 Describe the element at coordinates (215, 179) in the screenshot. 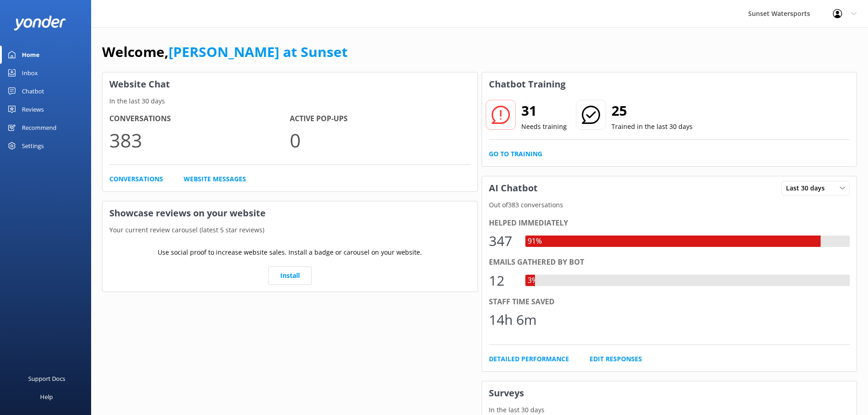

I see `a: Website Messages` at that location.